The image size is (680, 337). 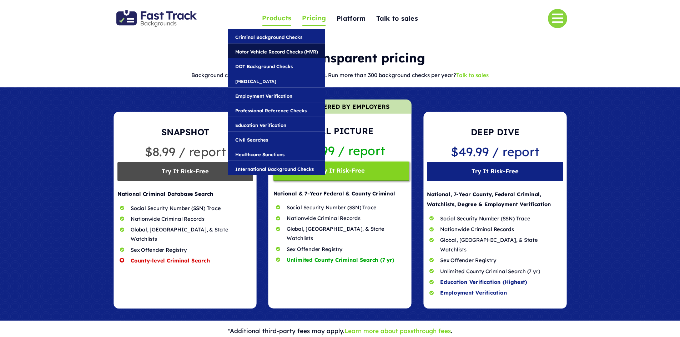 What do you see at coordinates (314, 19) in the screenshot?
I see `a: Pricing` at bounding box center [314, 19].